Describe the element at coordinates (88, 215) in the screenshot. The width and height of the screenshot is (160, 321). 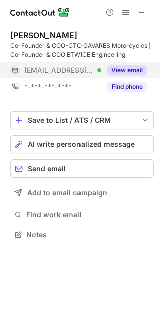
I see `span: Find work email` at that location.